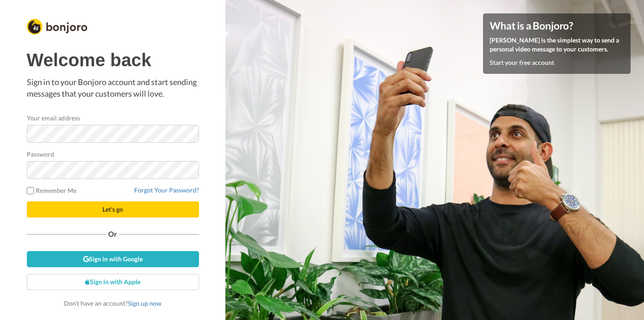  What do you see at coordinates (557, 25) in the screenshot?
I see `h4: What is a Bonjoro?` at bounding box center [557, 25].